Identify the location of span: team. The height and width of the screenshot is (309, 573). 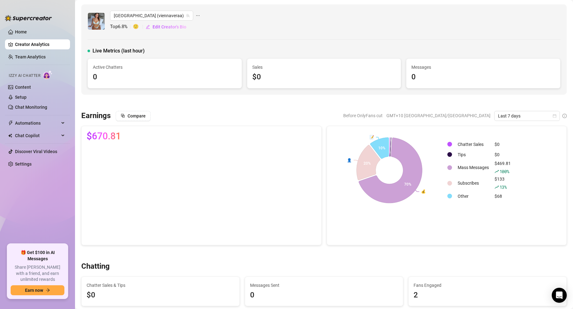
(188, 16).